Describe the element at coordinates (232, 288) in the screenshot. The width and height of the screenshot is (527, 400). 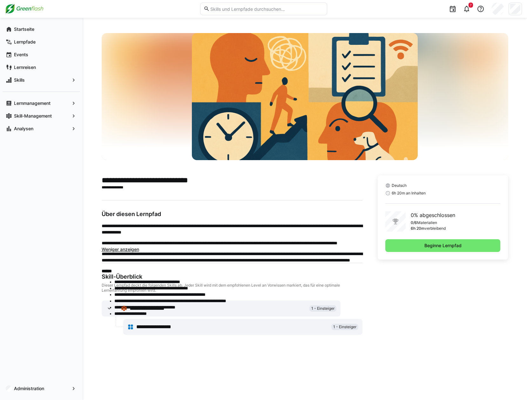
I see `div: Dieser Lernpfad deckt die folgenden Skills ab. Jeder Skill wird mit dem empfohlenen Level an Vorw...` at that location.